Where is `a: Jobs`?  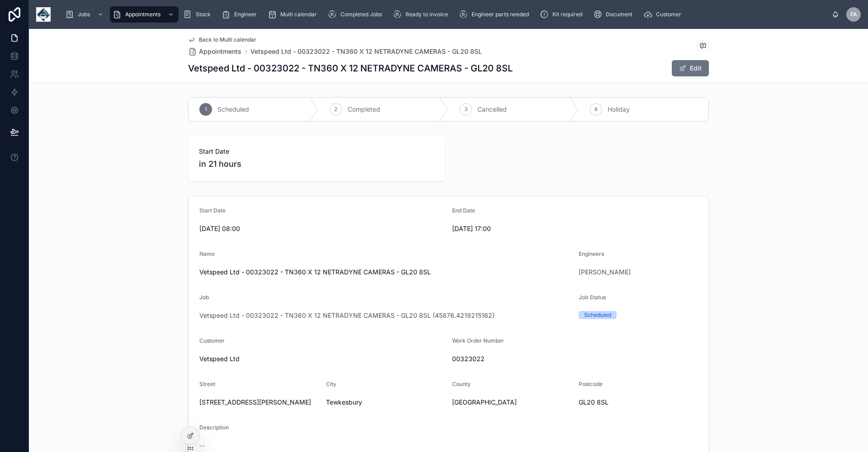
a: Jobs is located at coordinates (85, 14).